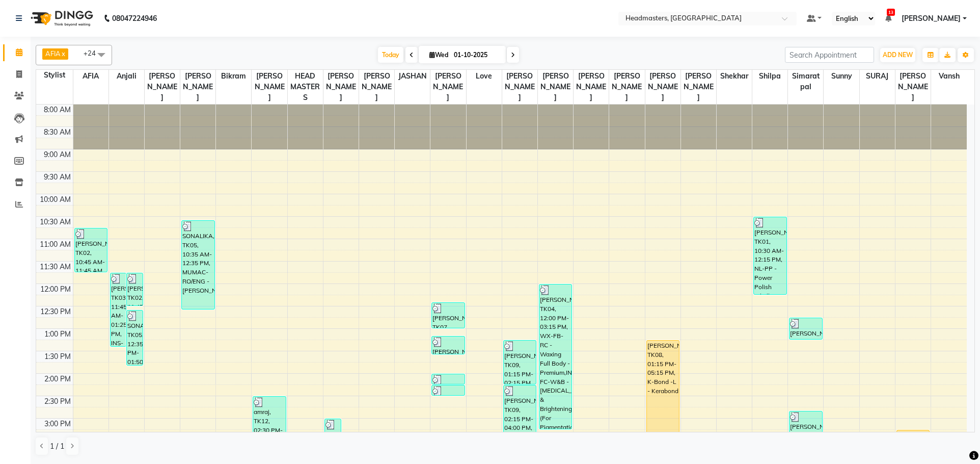 This screenshot has width=980, height=464. Describe the element at coordinates (233, 76) in the screenshot. I see `span: Bikram` at that location.